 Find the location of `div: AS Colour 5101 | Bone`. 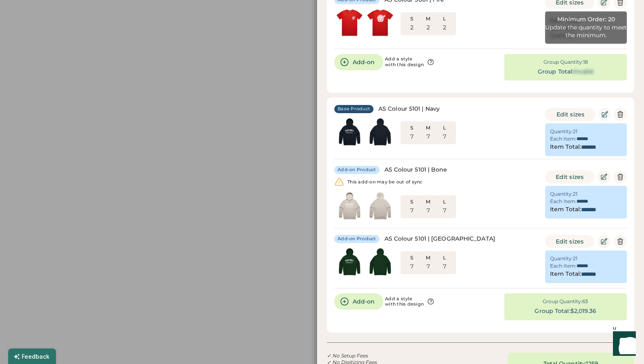

div: AS Colour 5101 | Bone is located at coordinates (416, 170).